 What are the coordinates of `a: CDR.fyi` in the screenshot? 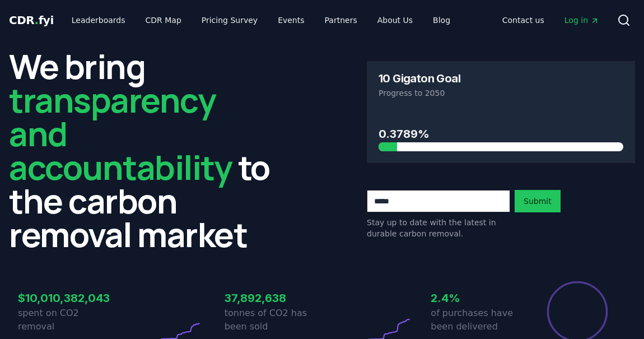 It's located at (31, 20).